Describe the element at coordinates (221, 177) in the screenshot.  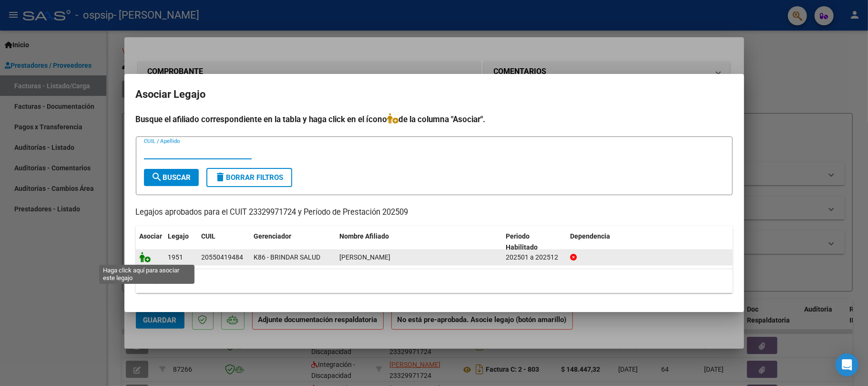
I see `mat-icon: delete` at that location.